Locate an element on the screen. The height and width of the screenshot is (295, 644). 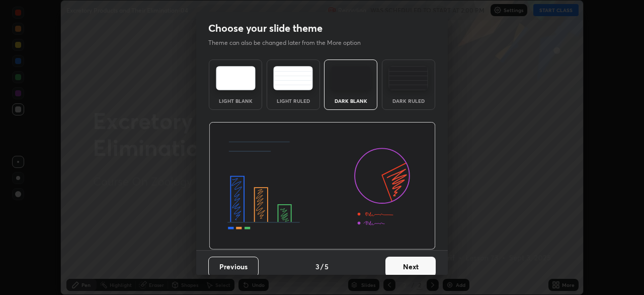
h2: Choose your slide theme is located at coordinates (265, 28).